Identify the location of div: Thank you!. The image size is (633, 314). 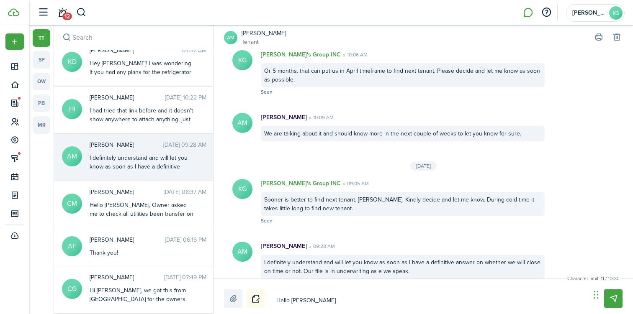
(142, 253).